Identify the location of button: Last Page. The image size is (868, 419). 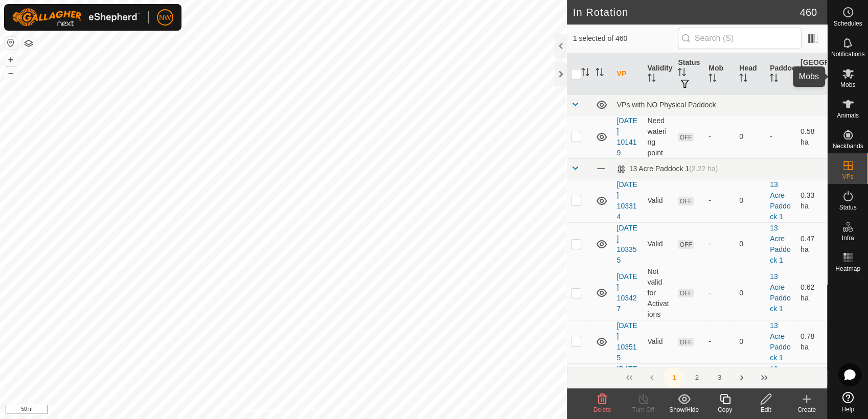
(765, 378).